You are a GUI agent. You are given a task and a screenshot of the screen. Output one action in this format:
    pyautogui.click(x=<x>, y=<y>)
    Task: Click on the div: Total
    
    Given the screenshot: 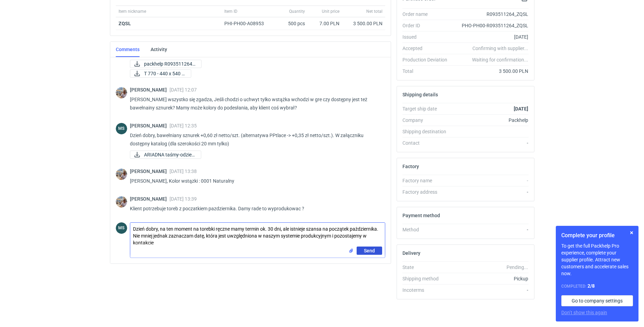 What is the action you would take?
    pyautogui.click(x=428, y=71)
    